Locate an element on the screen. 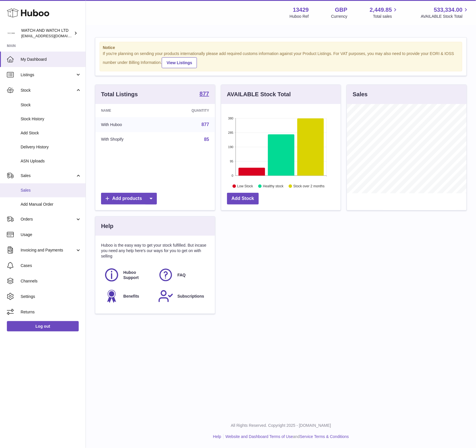 The height and width of the screenshot is (448, 476). span: Channels is located at coordinates (51, 281).